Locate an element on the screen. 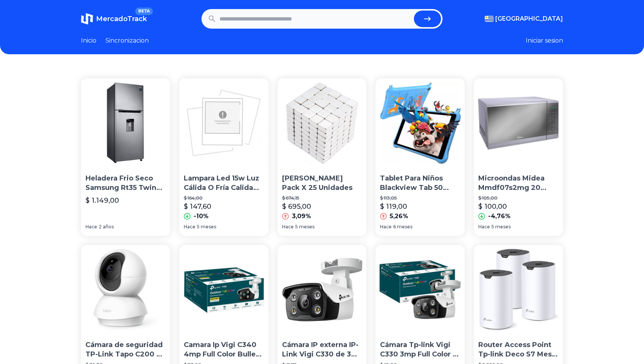 Image resolution: width=644 pixels, height=364 pixels. p: 3,09% is located at coordinates (301, 216).